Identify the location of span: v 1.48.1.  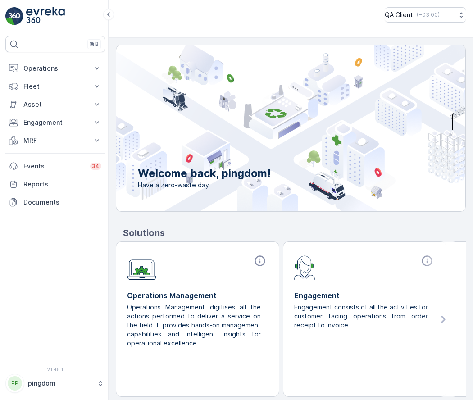
(55, 369).